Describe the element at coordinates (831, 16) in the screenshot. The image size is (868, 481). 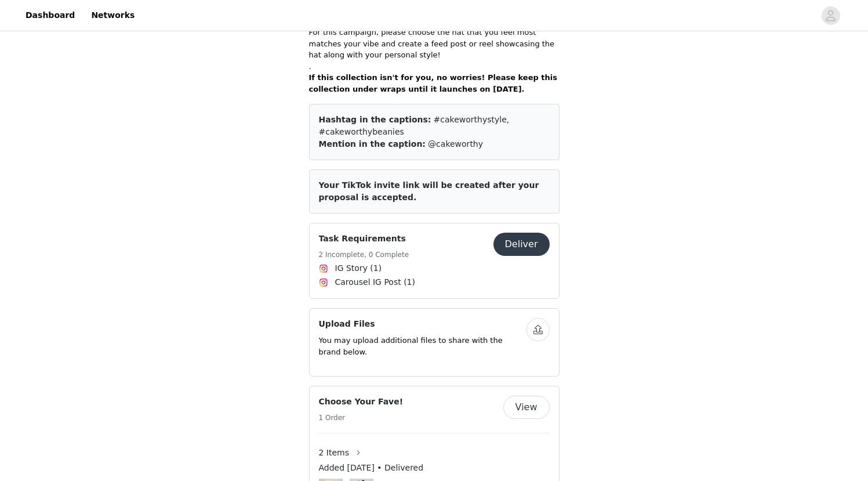
I see `div: avatar` at that location.